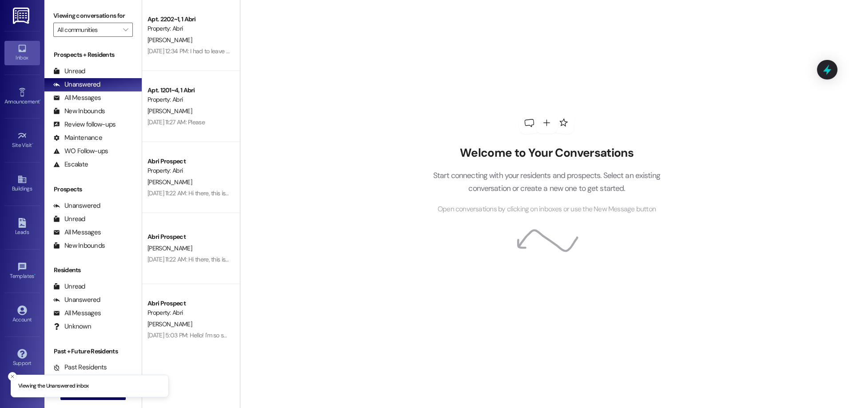 The height and width of the screenshot is (408, 853). What do you see at coordinates (22, 358) in the screenshot?
I see `a: Support` at bounding box center [22, 358].